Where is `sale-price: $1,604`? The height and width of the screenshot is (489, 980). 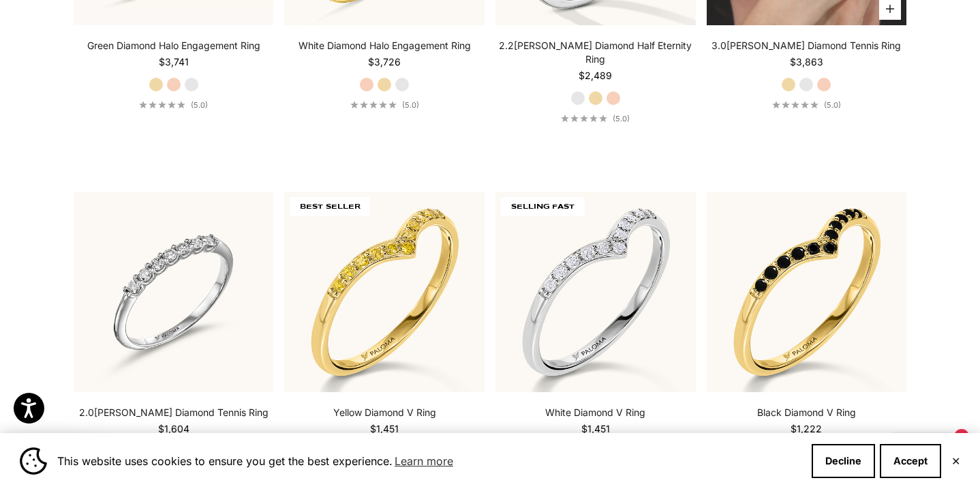
sale-price: $1,604 is located at coordinates (174, 429).